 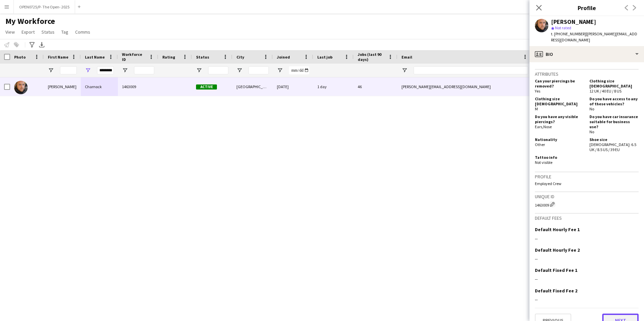 I want to click on input: Workforce ID Filter Input, so click(x=144, y=70).